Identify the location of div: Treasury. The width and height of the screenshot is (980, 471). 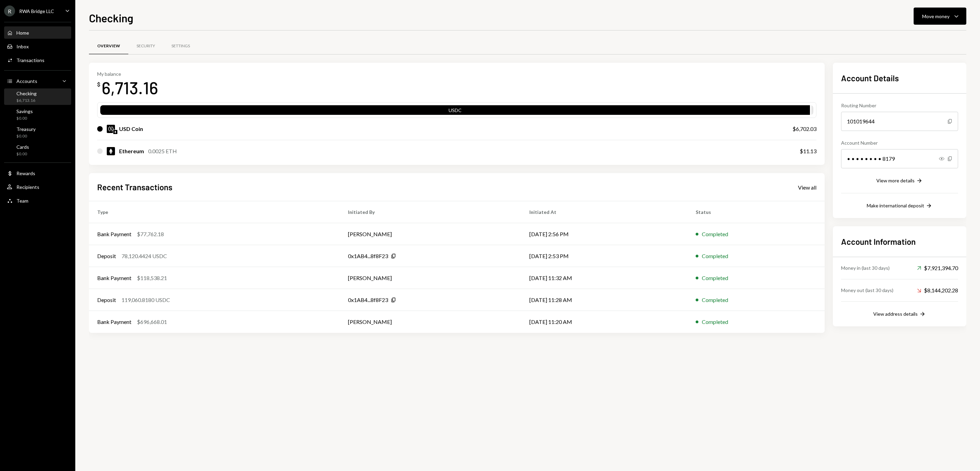
(26, 129).